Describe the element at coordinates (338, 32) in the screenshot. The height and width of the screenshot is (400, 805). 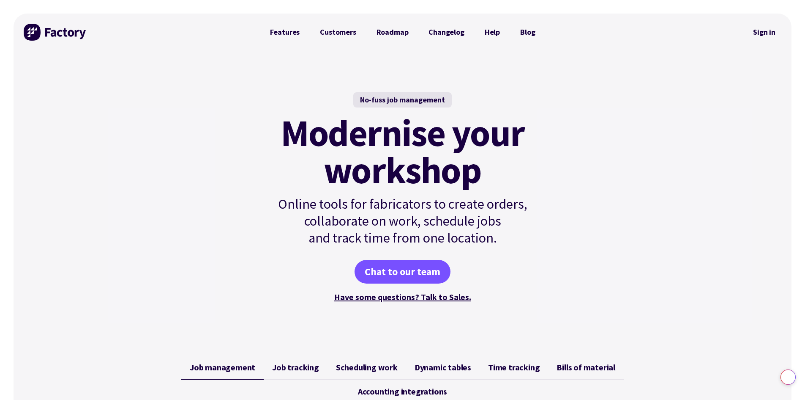
I see `a: Customers` at that location.